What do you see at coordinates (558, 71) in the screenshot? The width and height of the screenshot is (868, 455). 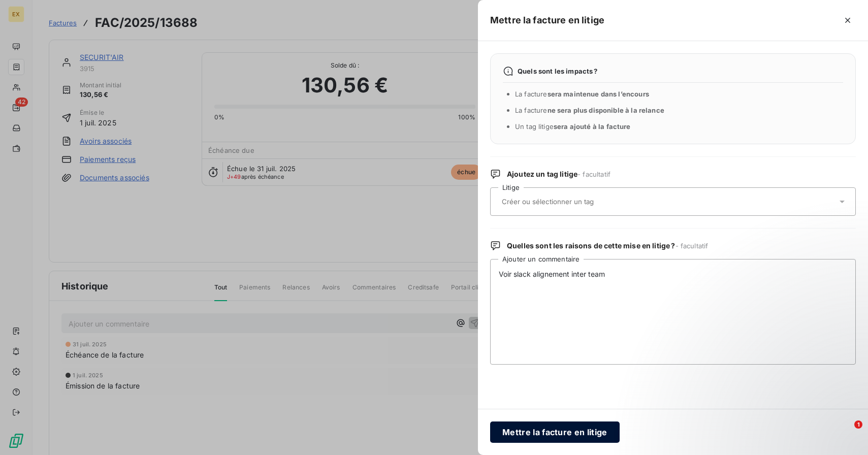 I see `span: Quels sont les impacts ?` at bounding box center [558, 71].